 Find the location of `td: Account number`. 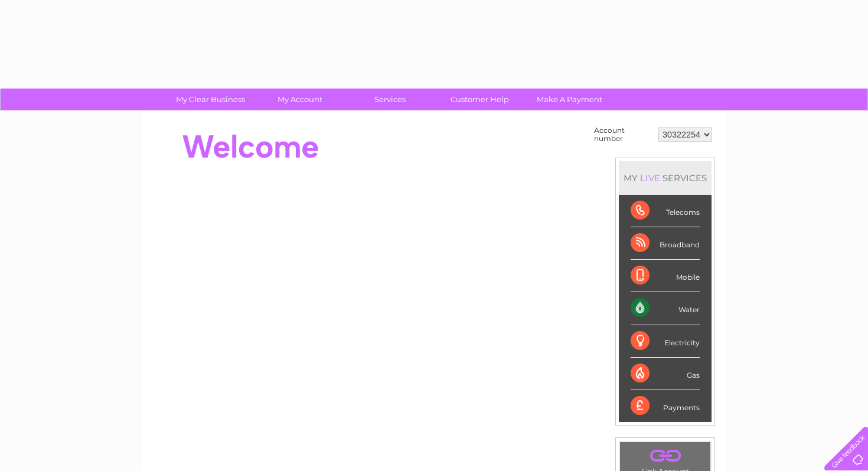

td: Account number is located at coordinates (623, 135).